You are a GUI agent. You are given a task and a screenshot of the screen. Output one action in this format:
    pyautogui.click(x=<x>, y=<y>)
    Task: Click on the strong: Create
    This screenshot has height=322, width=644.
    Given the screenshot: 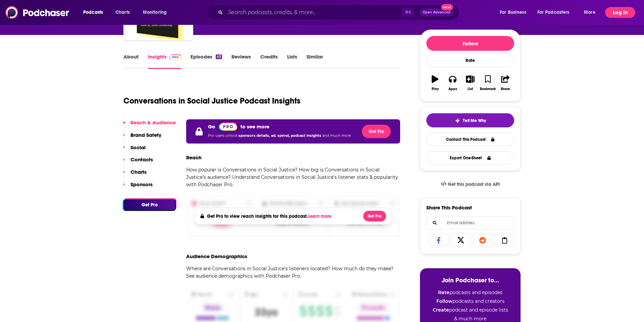 What is the action you would take?
    pyautogui.click(x=440, y=309)
    